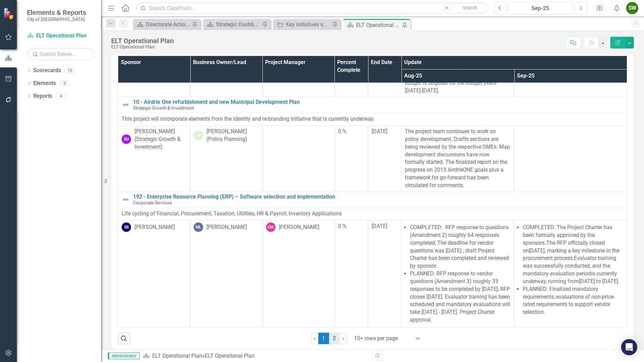 This screenshot has height=362, width=644. What do you see at coordinates (61, 95) in the screenshot?
I see `div: 4` at bounding box center [61, 95].